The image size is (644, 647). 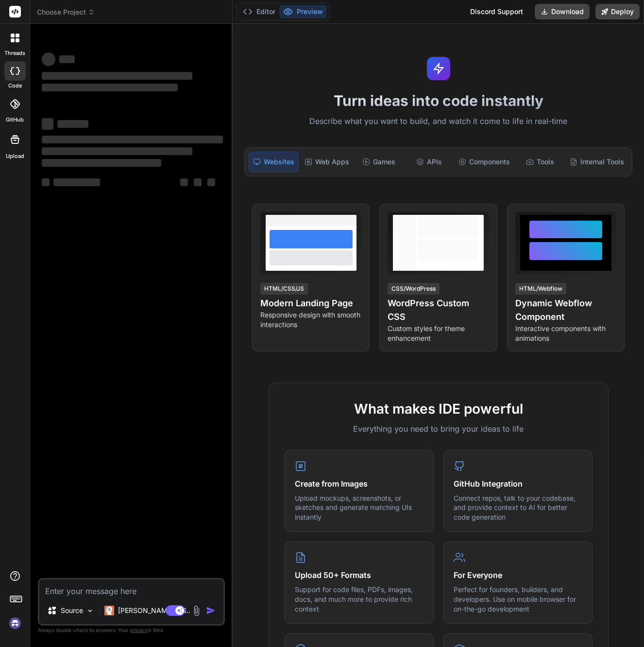 I want to click on div: Discord Support, so click(x=497, y=12).